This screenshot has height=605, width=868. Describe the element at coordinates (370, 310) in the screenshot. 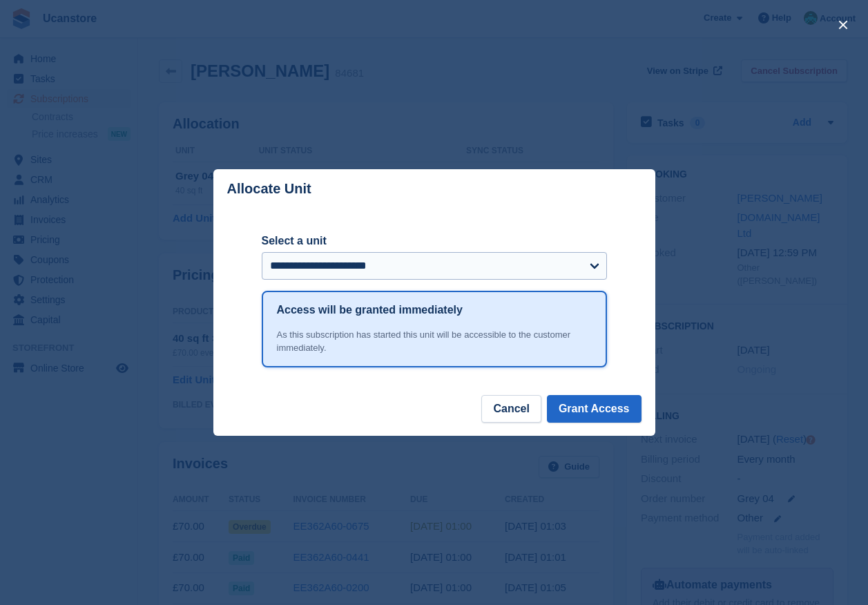

I see `h1: Access will be granted immediately` at that location.